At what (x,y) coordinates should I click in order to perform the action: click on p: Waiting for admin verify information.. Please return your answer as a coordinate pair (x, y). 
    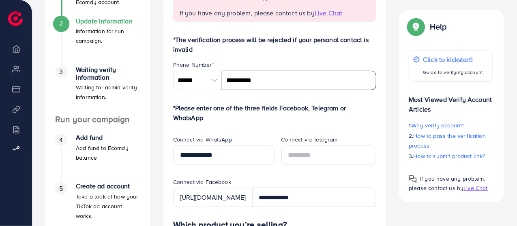
    Looking at the image, I should click on (108, 92).